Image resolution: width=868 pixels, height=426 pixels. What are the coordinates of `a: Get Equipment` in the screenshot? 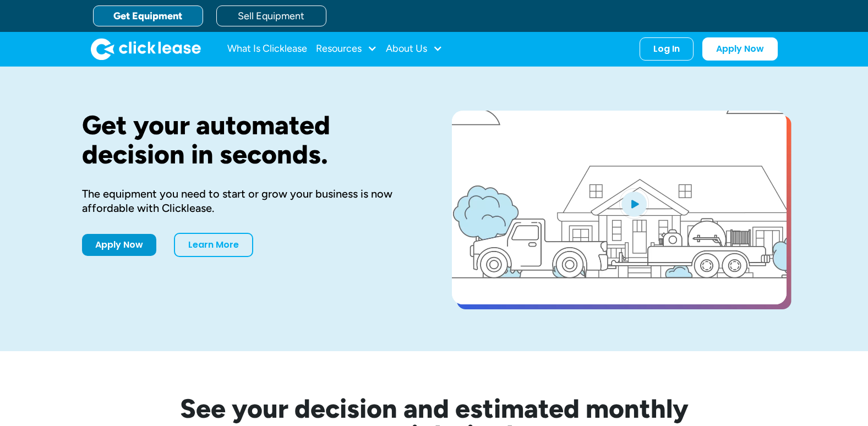 It's located at (148, 16).